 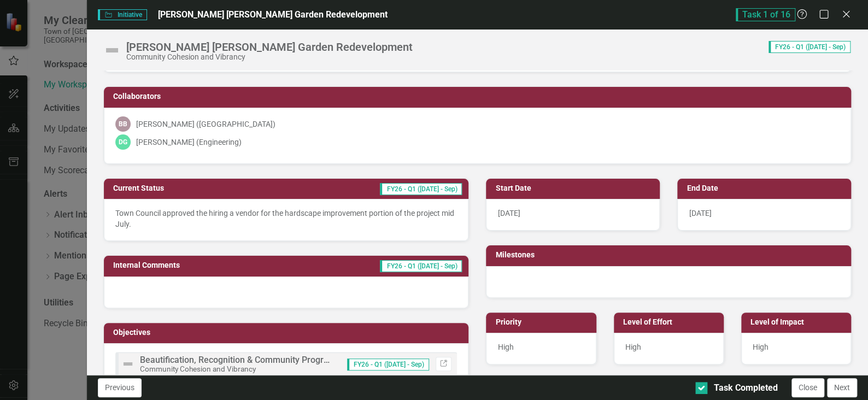 I want to click on span: Beautification, Recognition & Community Programs, so click(x=240, y=360).